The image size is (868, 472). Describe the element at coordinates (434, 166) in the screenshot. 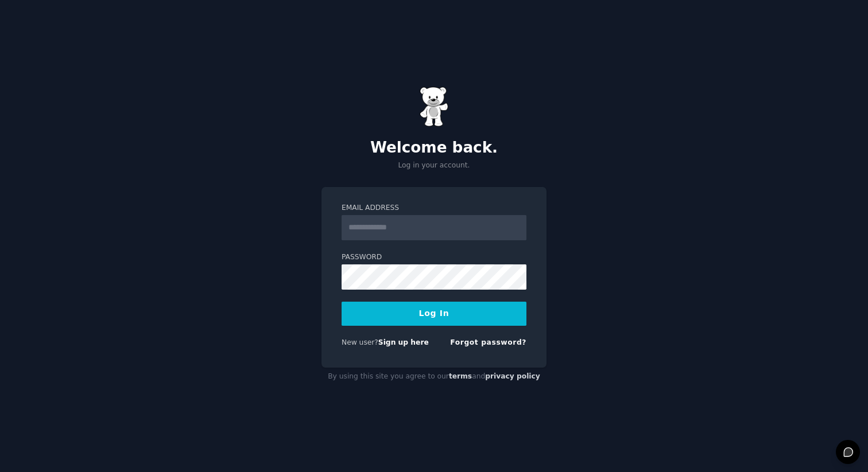

I see `p: Log in your account.` at that location.